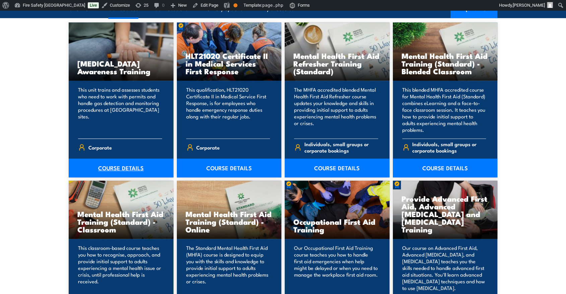 The image size is (566, 294). Describe the element at coordinates (120, 268) in the screenshot. I see `p: This classroom-based course teaches you how to recognise, approach, and provide initial support t...` at that location.